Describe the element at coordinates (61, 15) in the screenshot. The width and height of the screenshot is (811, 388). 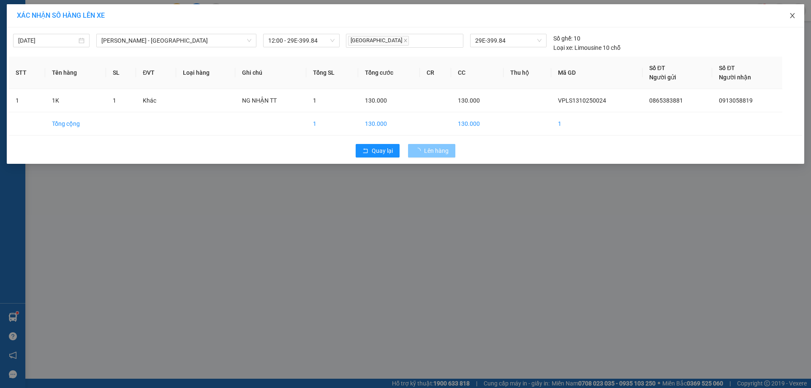
I see `span: XÁC NHẬN SỐ HÀNG LÊN XE` at that location.